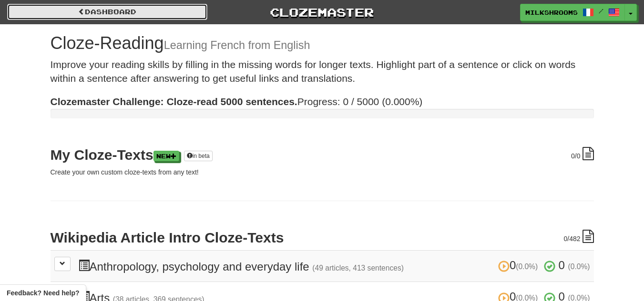 Image resolution: width=644 pixels, height=301 pixels. What do you see at coordinates (107, 12) in the screenshot?
I see `a: Dashboard` at bounding box center [107, 12].